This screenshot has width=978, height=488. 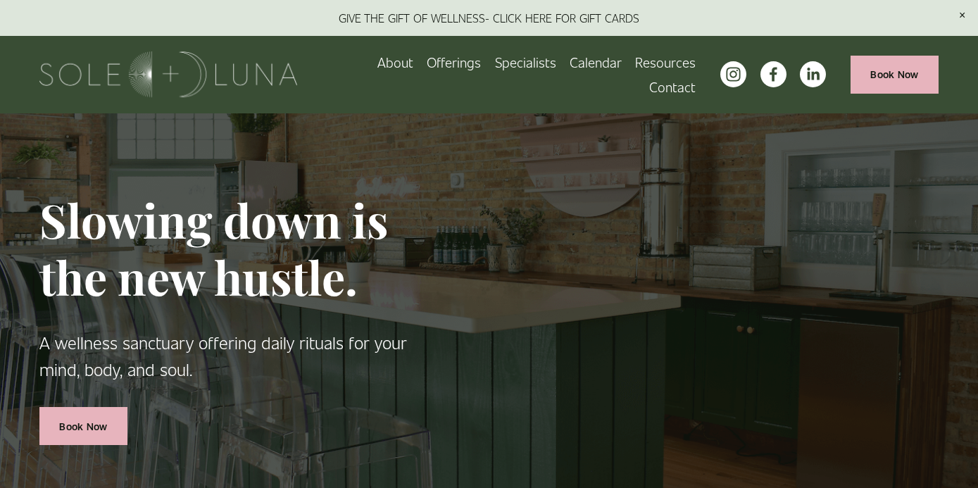 What do you see at coordinates (525, 62) in the screenshot?
I see `a: Specialists` at bounding box center [525, 62].